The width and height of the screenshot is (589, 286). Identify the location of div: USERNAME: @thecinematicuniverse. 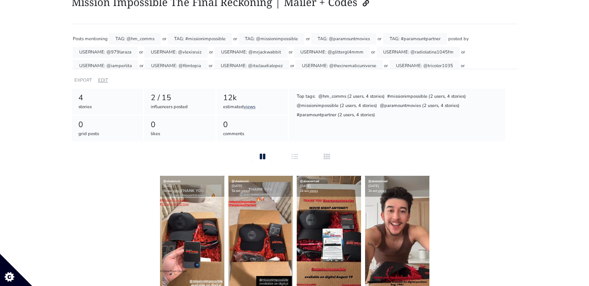
(339, 66).